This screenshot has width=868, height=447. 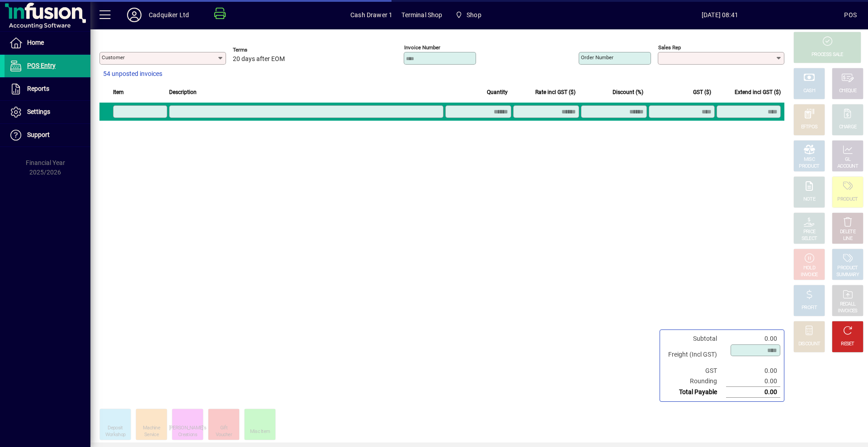 I want to click on div: POS, so click(x=850, y=15).